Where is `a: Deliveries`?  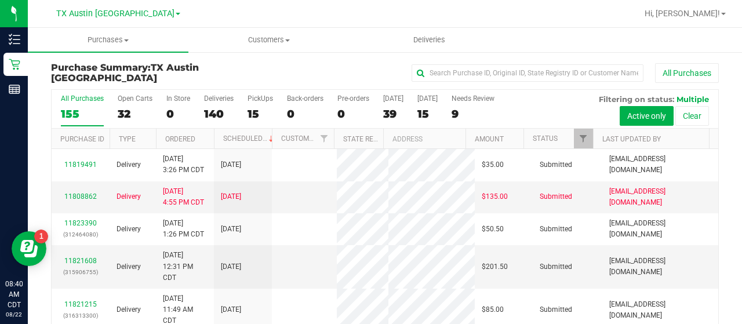 a: Deliveries is located at coordinates (429, 40).